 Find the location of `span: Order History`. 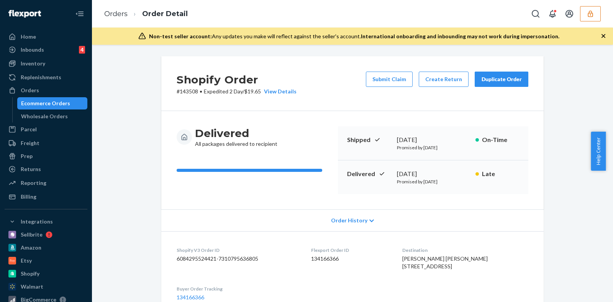

span: Order History is located at coordinates (349, 221).